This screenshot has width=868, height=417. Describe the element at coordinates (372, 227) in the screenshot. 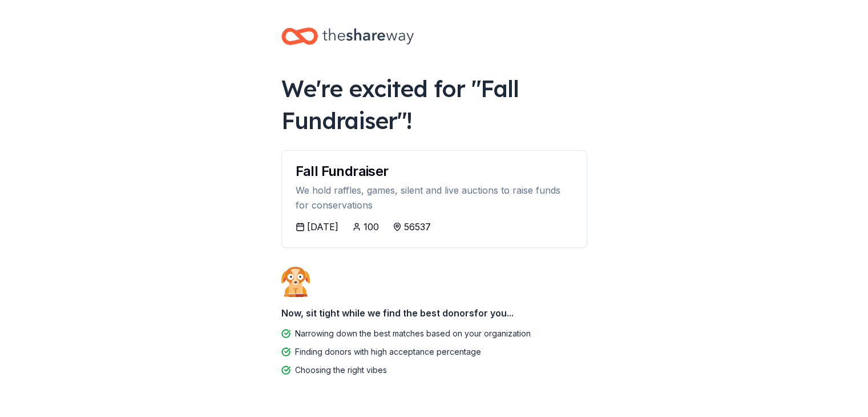

I see `div: 100` at that location.